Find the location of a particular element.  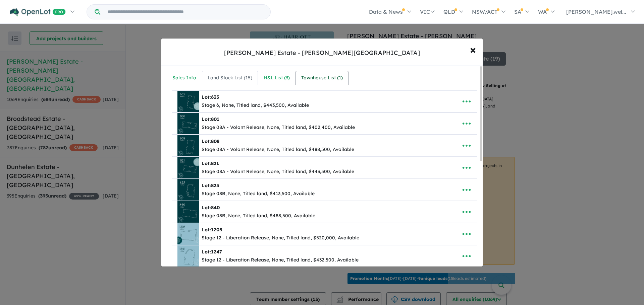

img: Harriott%20Estate%20-%20Armstrong%20Creek%20-%20Lot%201247___1756870787.jpg is located at coordinates (188, 256).